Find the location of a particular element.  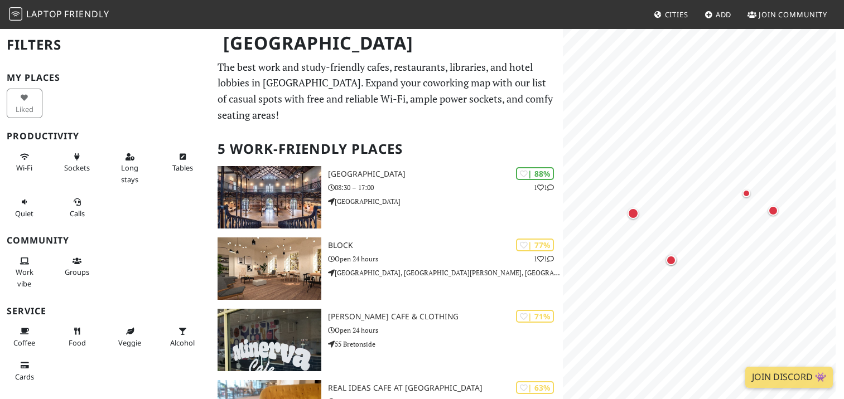

button: Wi-Fi is located at coordinates (25, 162).